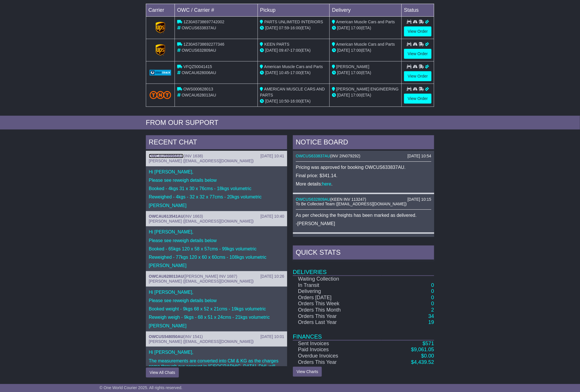 Image resolution: width=580 pixels, height=392 pixels. Describe the element at coordinates (199, 73) in the screenshot. I see `span: OWCAU628006AU` at that location.